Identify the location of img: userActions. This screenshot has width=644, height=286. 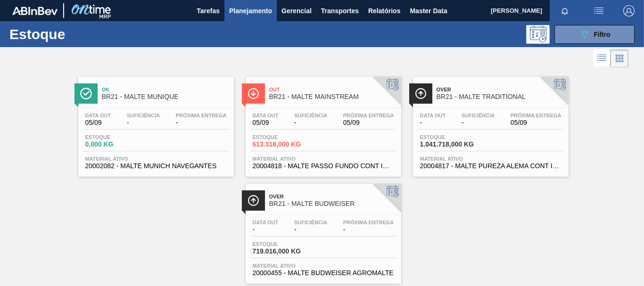
(599, 10).